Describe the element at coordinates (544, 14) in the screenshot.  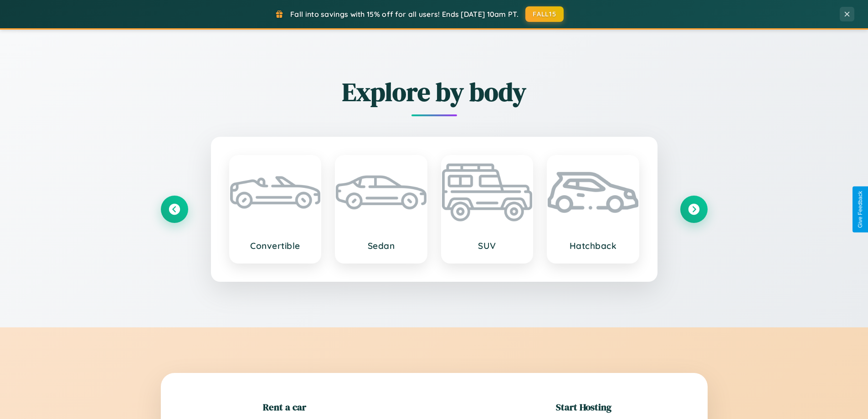
I see `button: FALL15` at that location.